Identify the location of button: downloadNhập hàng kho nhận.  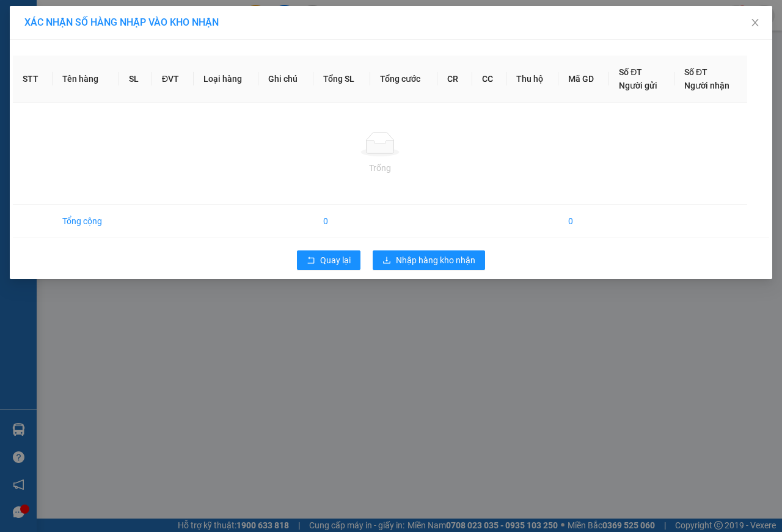
(429, 261).